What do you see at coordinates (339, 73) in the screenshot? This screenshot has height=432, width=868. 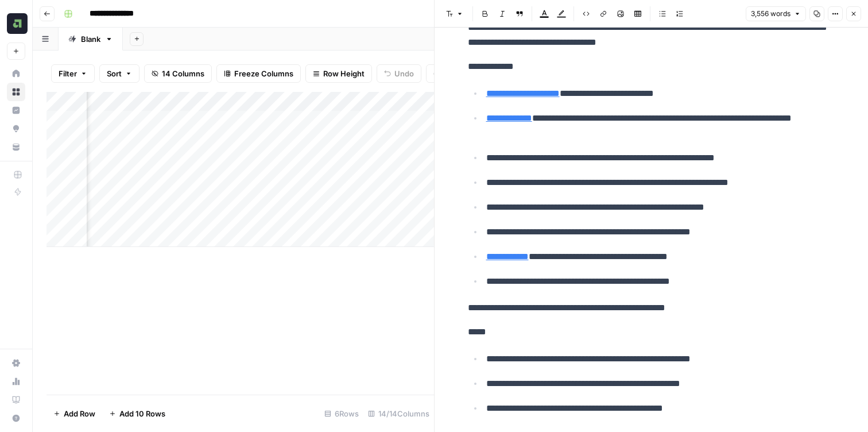 I see `button: Row Height` at bounding box center [339, 73].